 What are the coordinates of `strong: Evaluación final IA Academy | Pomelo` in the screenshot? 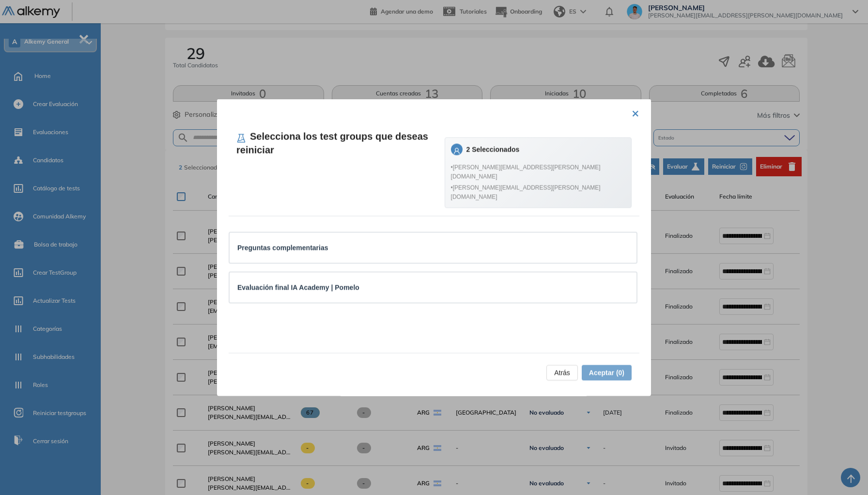 It's located at (298, 287).